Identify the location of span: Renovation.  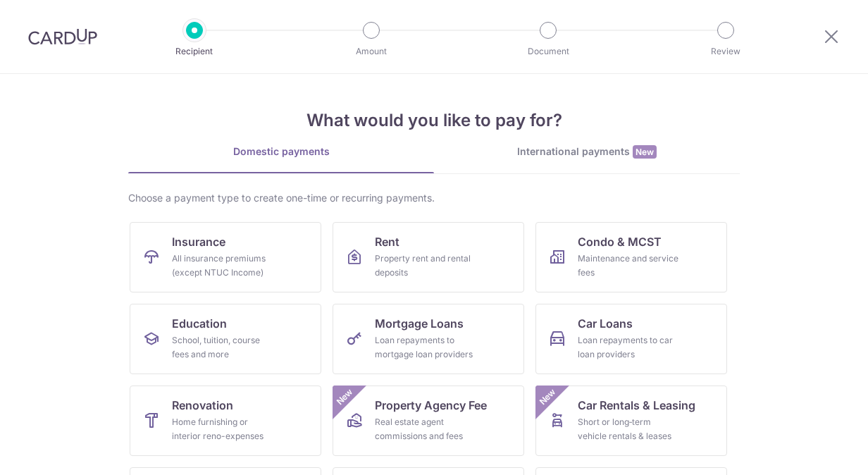
(202, 405).